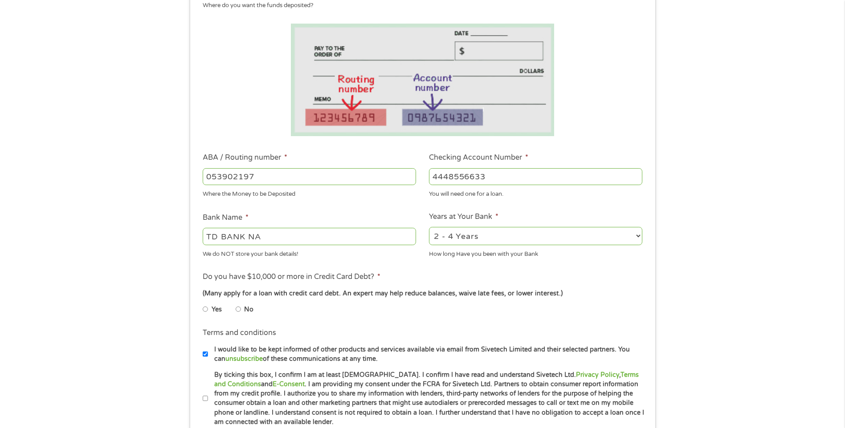 This screenshot has height=428, width=845. I want to click on div: Where the Money to be Deposited, so click(309, 193).